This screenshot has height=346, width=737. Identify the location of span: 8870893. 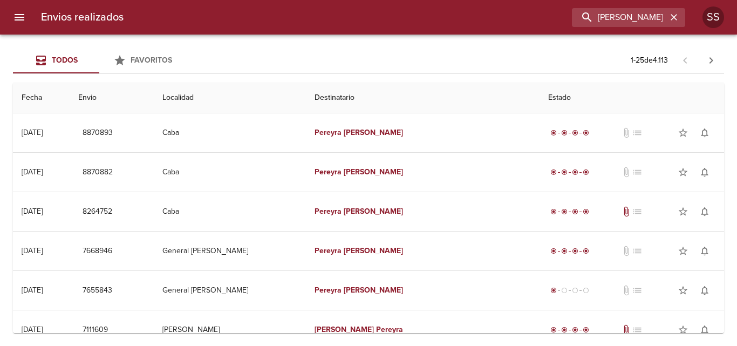
(98, 133).